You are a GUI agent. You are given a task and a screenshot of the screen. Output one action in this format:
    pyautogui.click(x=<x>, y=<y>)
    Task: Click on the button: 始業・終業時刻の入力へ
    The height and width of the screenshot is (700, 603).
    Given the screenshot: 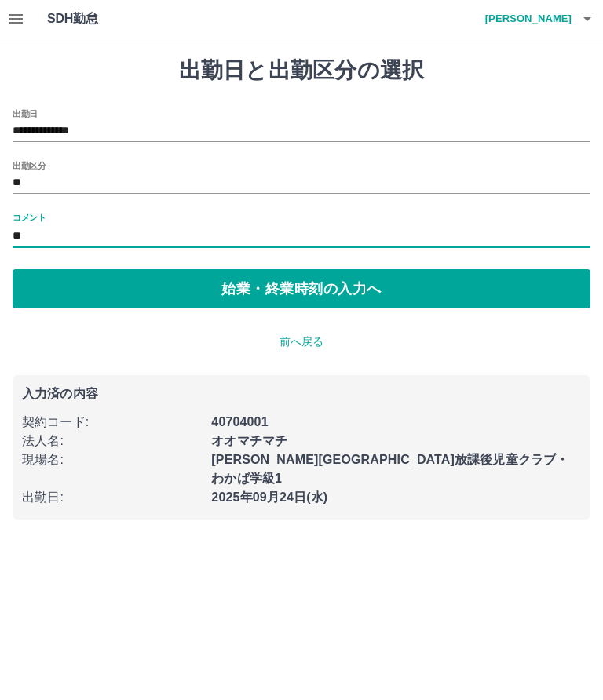 What is the action you would take?
    pyautogui.click(x=302, y=289)
    